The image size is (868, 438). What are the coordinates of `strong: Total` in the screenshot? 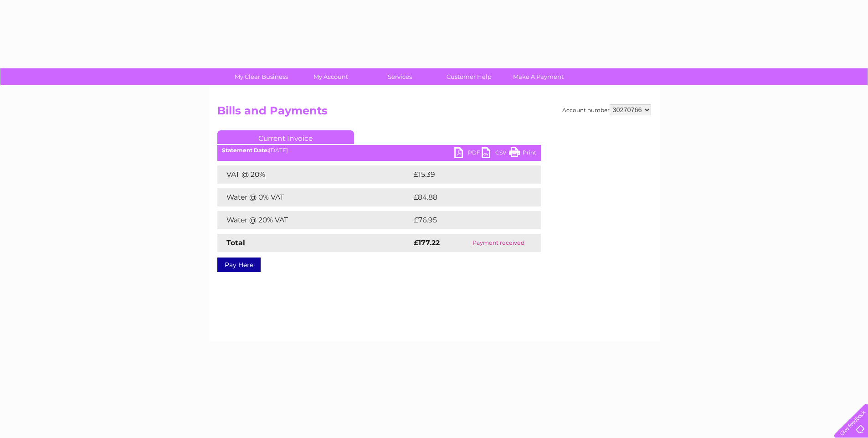 It's located at (235, 242).